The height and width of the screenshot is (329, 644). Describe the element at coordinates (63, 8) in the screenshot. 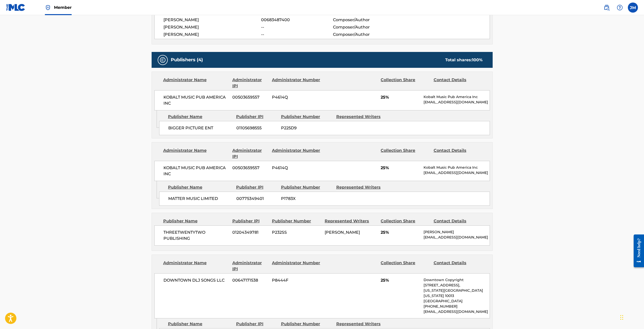

I see `span: Member` at that location.